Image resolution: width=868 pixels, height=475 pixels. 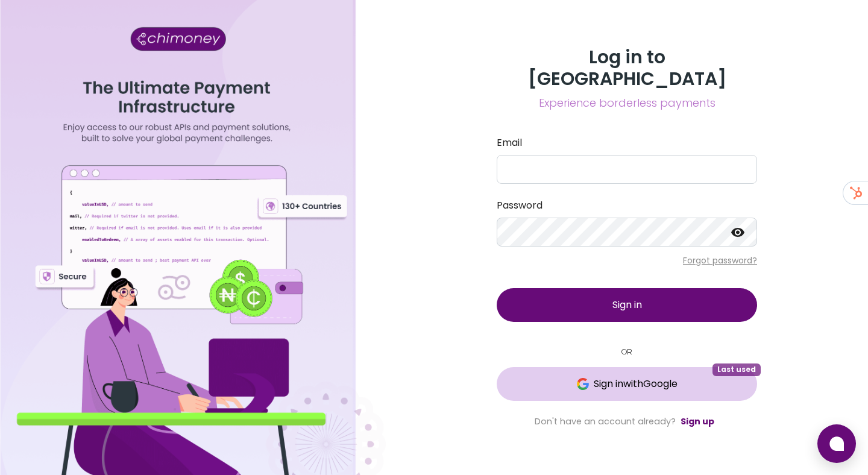 What do you see at coordinates (627, 305) in the screenshot?
I see `button: Sign in` at bounding box center [627, 305].